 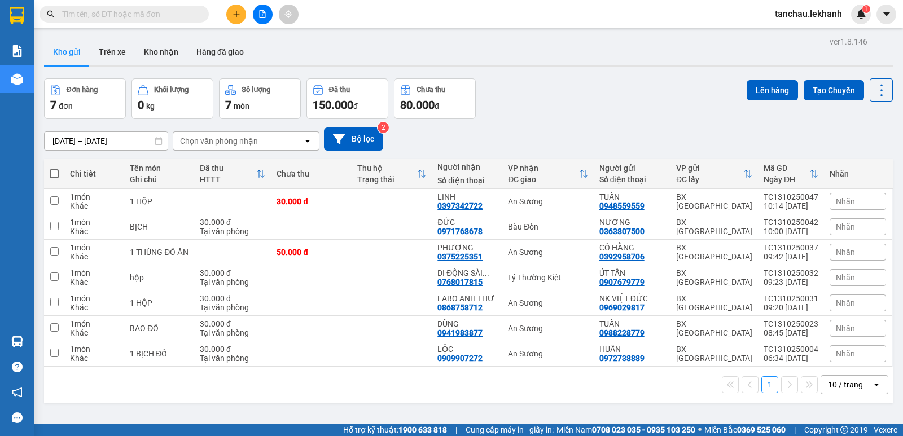 What do you see at coordinates (709, 179) in the screenshot?
I see `div: ĐC lấy` at bounding box center [709, 179].